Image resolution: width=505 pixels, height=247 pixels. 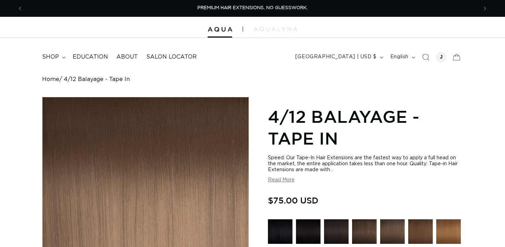 I want to click on img: aqualyna.com, so click(x=276, y=29).